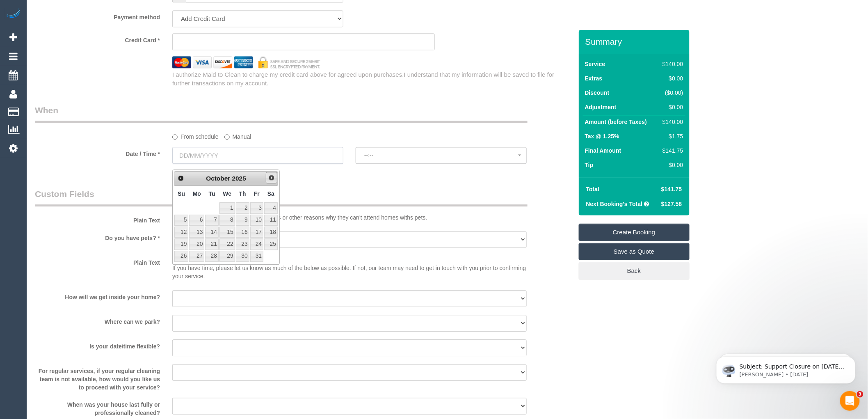  What do you see at coordinates (227, 220) in the screenshot?
I see `a: 8` at bounding box center [227, 220].